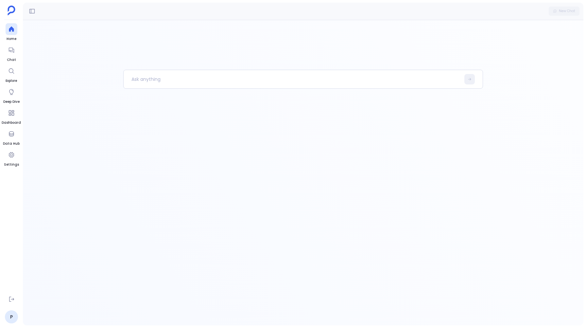 The width and height of the screenshot is (586, 328). I want to click on a: Settings, so click(11, 158).